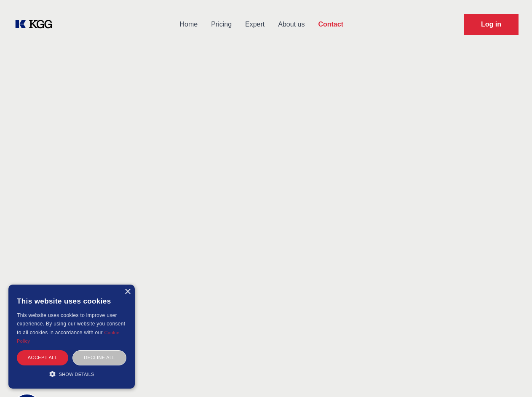 Image resolution: width=532 pixels, height=397 pixels. Describe the element at coordinates (77, 374) in the screenshot. I see `span: Show details` at that location.